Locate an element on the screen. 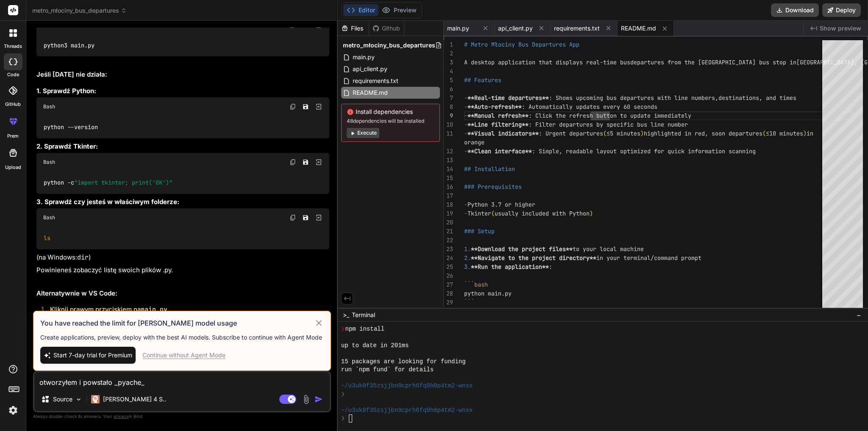 This screenshot has width=868, height=431. textarea: otworzyłem i powstało _pyache_ is located at coordinates (182, 380).